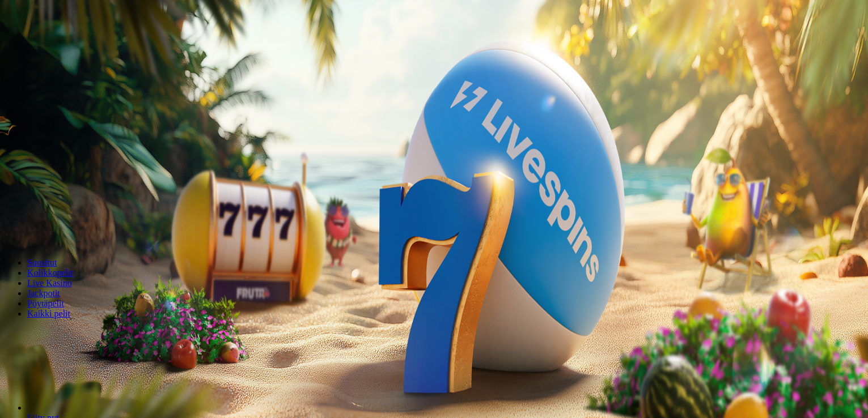 This screenshot has height=418, width=868. What do you see at coordinates (50, 273) in the screenshot?
I see `a: Kolikkopelit` at bounding box center [50, 273].